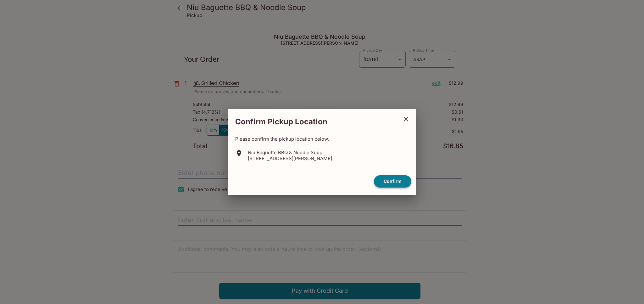 This screenshot has width=644, height=304. I want to click on h2: Confirm Pickup Location, so click(313, 122).